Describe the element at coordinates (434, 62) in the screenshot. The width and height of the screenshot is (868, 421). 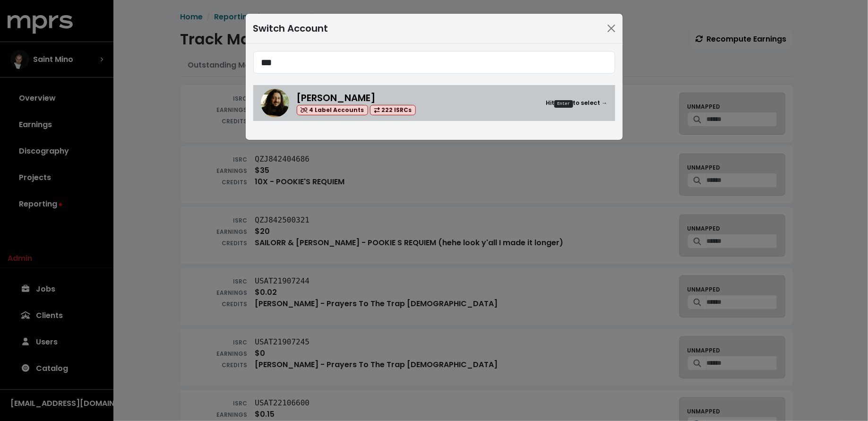
I see `input: Search accounts` at that location.